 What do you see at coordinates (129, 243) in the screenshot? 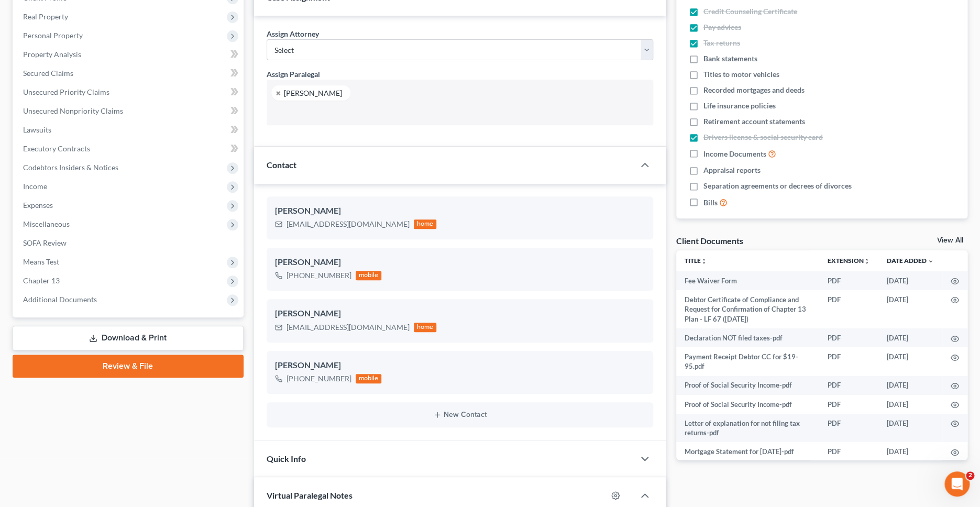
I see `a: SOFA Review` at bounding box center [129, 243].